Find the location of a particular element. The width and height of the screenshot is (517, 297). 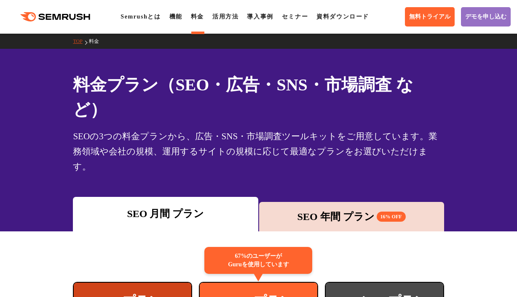

div: SEO 月間 プラン is located at coordinates (165, 214).